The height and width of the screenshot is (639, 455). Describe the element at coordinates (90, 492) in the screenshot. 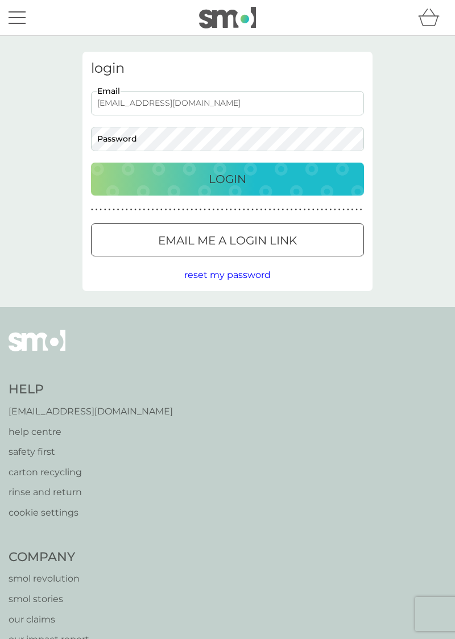

I see `a: rinse and return` at that location.